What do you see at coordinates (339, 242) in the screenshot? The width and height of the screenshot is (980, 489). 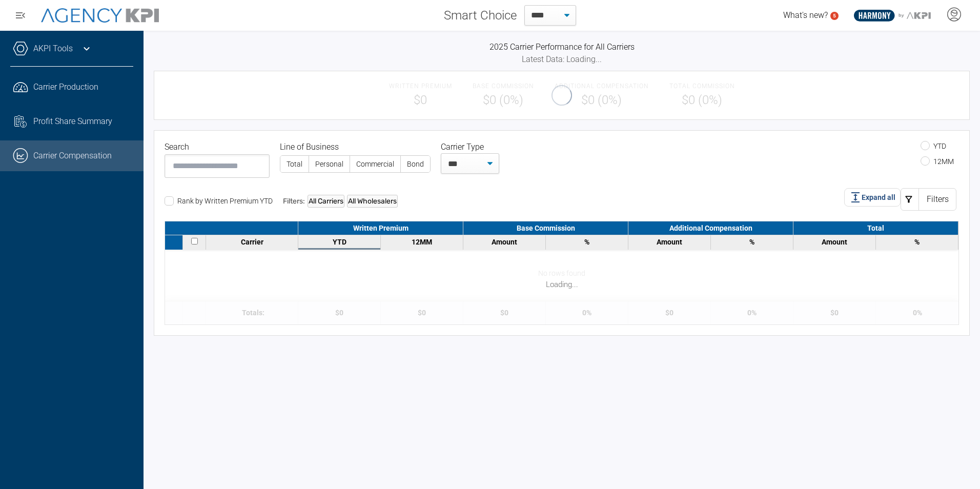 I see `div: YTD` at bounding box center [339, 242].